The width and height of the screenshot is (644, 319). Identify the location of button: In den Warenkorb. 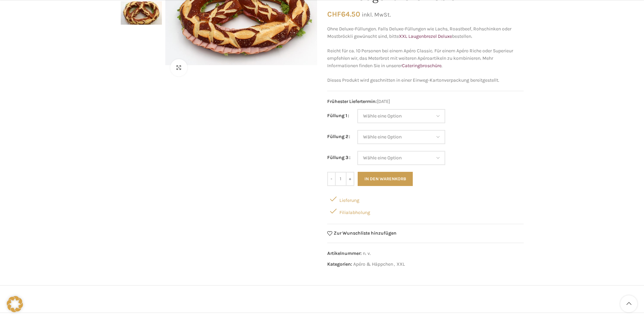
(385, 179).